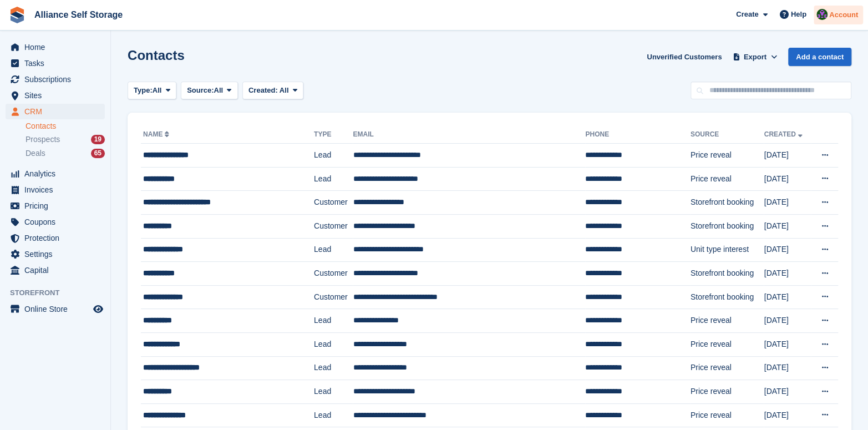  I want to click on span: Protection, so click(58, 238).